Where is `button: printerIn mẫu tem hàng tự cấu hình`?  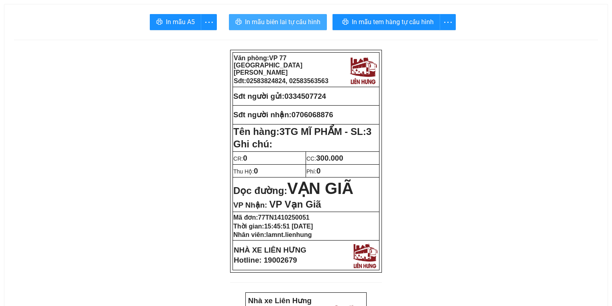
button: printerIn mẫu tem hàng tự cấu hình is located at coordinates (386, 22).